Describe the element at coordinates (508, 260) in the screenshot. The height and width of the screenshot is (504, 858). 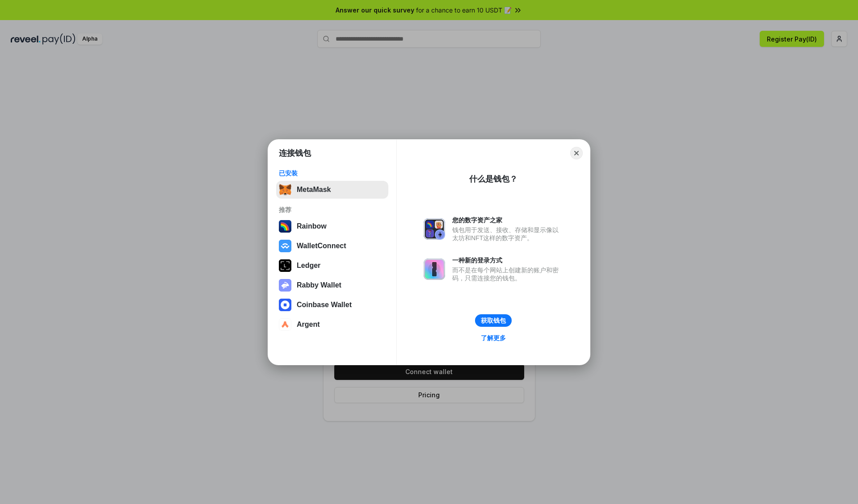
I see `div: 一种新的登录方式` at that location.